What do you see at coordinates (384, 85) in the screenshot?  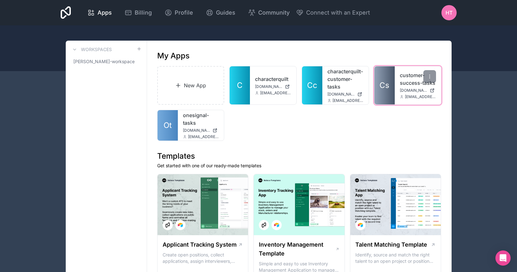 I see `span: Cs` at bounding box center [384, 85].